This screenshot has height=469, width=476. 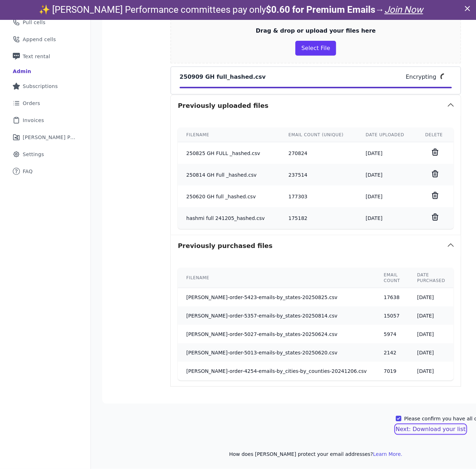 What do you see at coordinates (421, 77) in the screenshot?
I see `p: Encrypting` at bounding box center [421, 77].